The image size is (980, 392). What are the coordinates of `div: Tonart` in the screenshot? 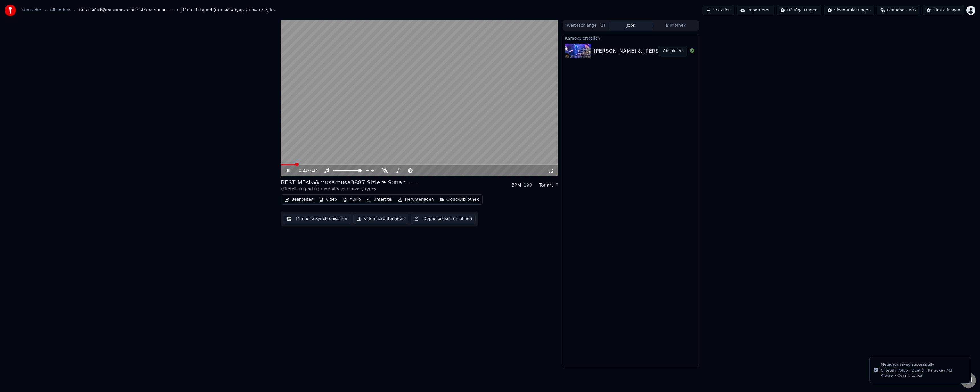 It's located at (546, 185).